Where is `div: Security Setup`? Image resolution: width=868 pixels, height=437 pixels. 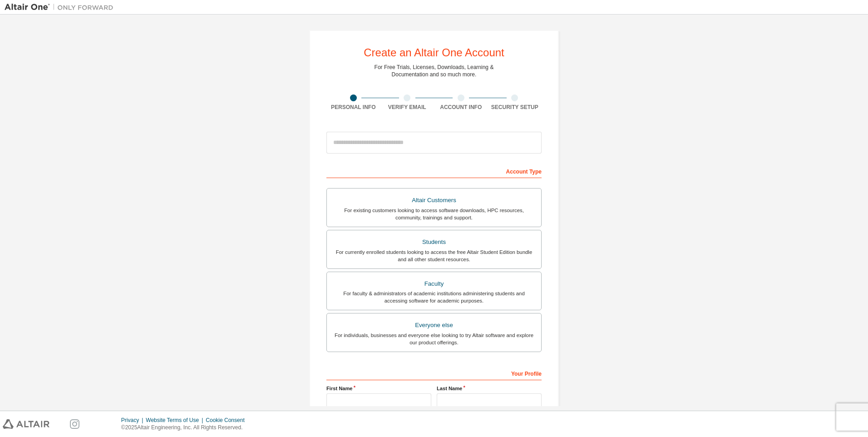
div: Security Setup is located at coordinates (515, 107).